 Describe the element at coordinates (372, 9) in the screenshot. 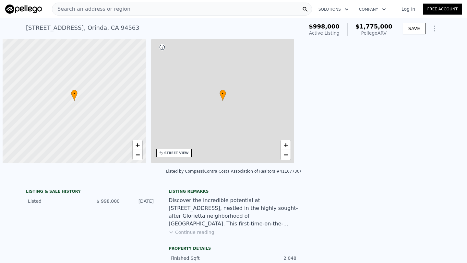

I see `button: Company` at that location.